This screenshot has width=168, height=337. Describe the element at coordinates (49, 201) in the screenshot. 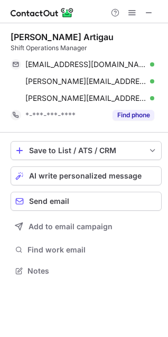

I see `span: Send email` at that location.